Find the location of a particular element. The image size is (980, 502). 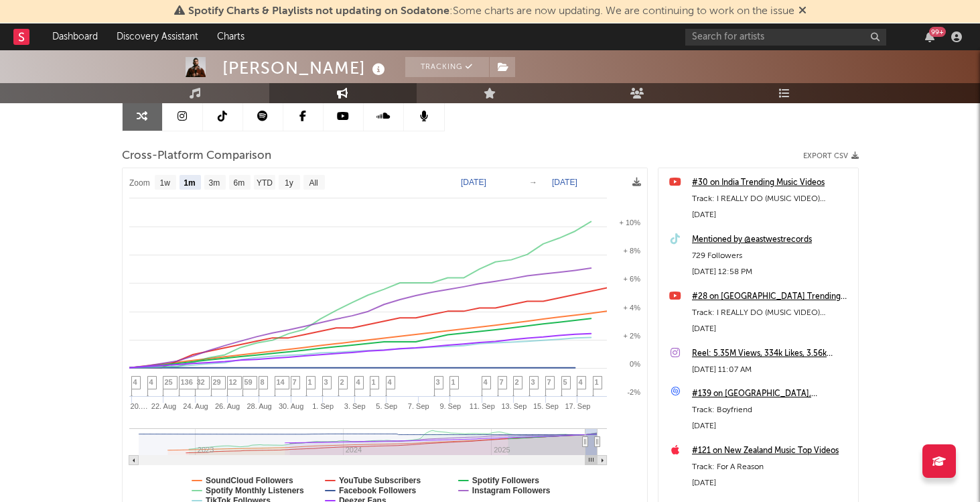

text: 24. Aug is located at coordinates (195, 406).